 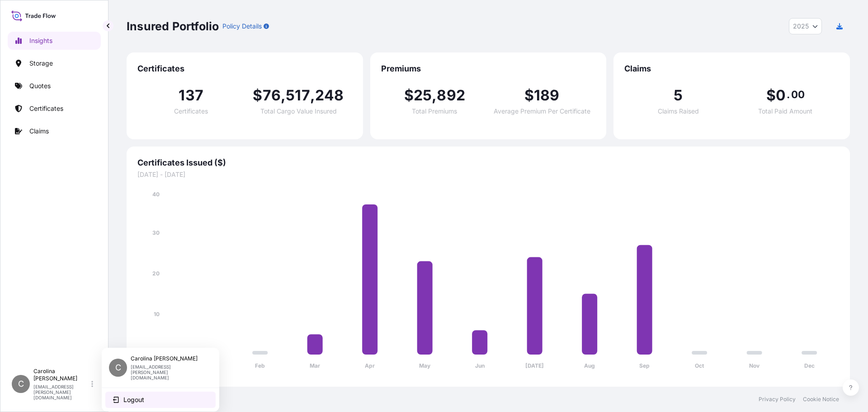 I want to click on span: Claims, so click(x=731, y=69).